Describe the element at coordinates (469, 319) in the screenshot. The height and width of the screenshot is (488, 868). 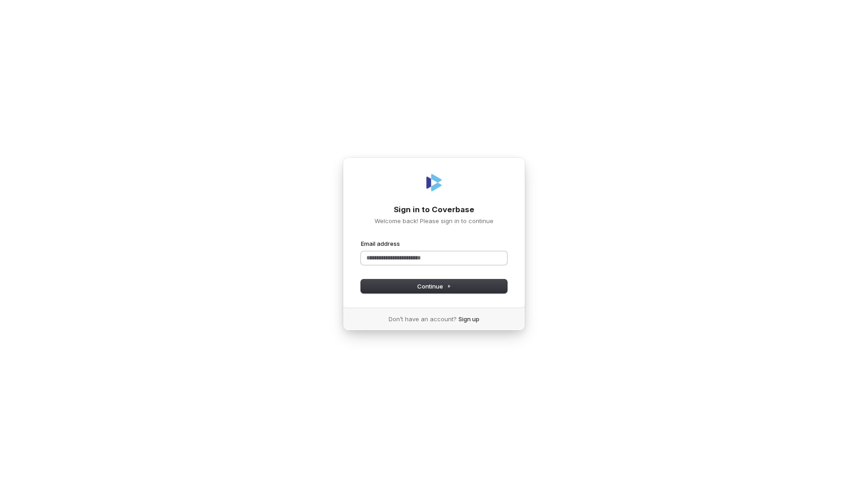
I see `a: Sign up` at that location.